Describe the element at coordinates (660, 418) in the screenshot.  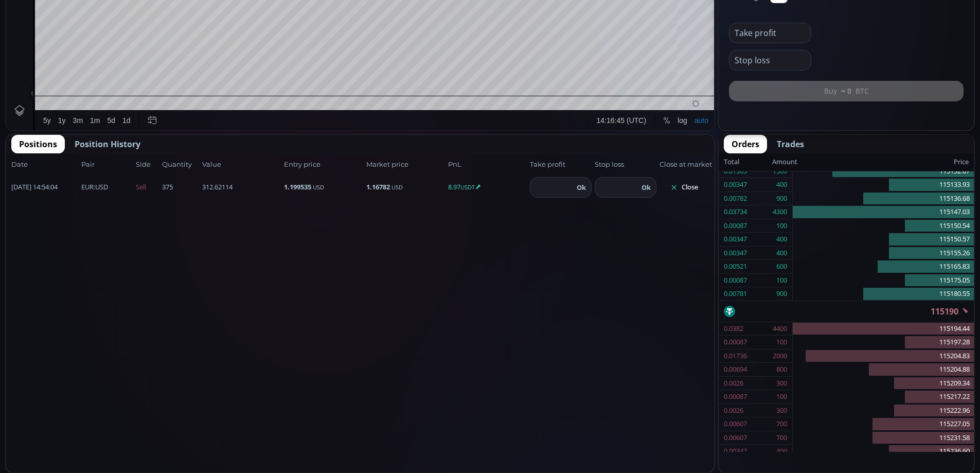
I see `div: Toggle Percentage` at that location.